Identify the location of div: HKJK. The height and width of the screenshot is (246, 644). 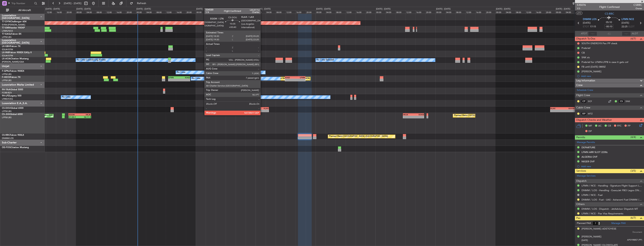
(85, 115).